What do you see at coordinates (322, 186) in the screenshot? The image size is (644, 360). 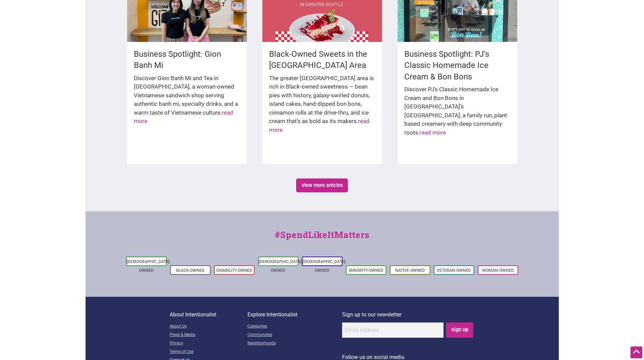 I see `a: View more articles` at bounding box center [322, 186].